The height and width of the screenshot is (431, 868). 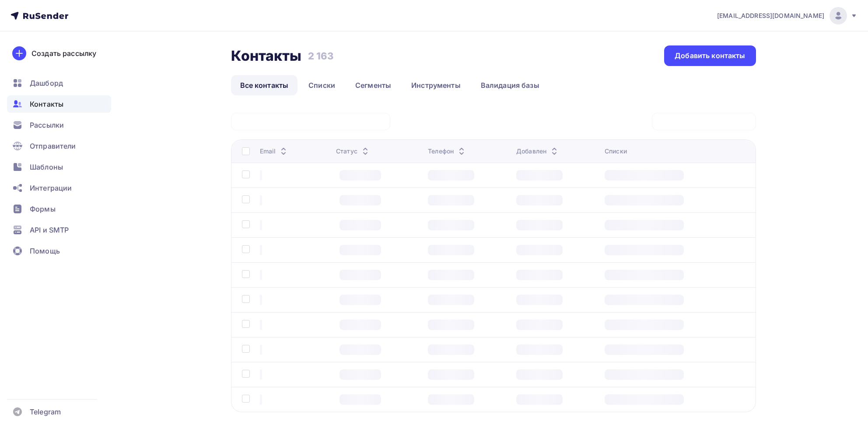 What do you see at coordinates (59, 146) in the screenshot?
I see `a: Отправители` at bounding box center [59, 146].